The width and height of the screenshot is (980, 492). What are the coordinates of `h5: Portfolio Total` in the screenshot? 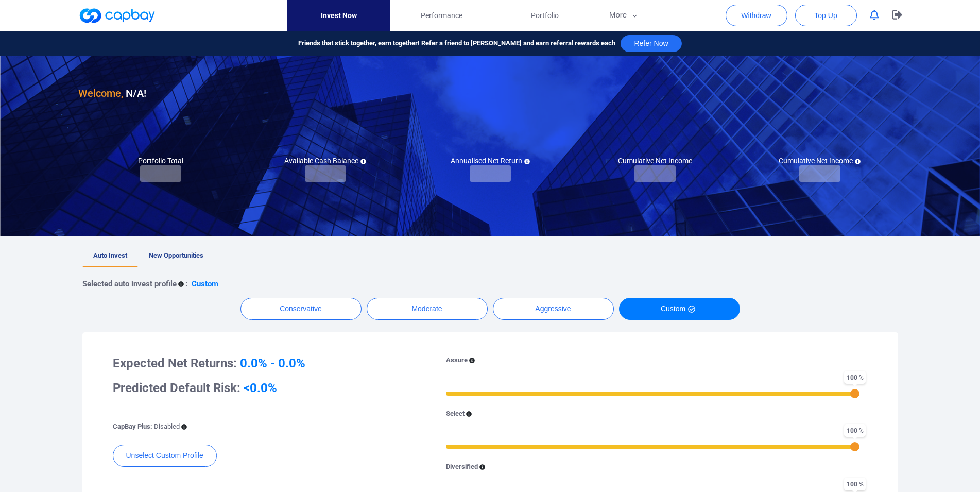 It's located at (161, 161).